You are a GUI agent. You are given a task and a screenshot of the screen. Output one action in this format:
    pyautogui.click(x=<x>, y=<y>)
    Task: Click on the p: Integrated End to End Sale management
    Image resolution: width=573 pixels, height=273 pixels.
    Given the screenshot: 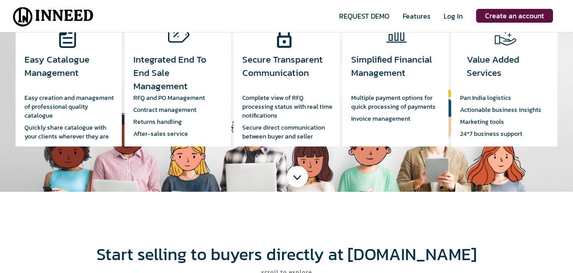 What is the action you would take?
    pyautogui.click(x=179, y=72)
    